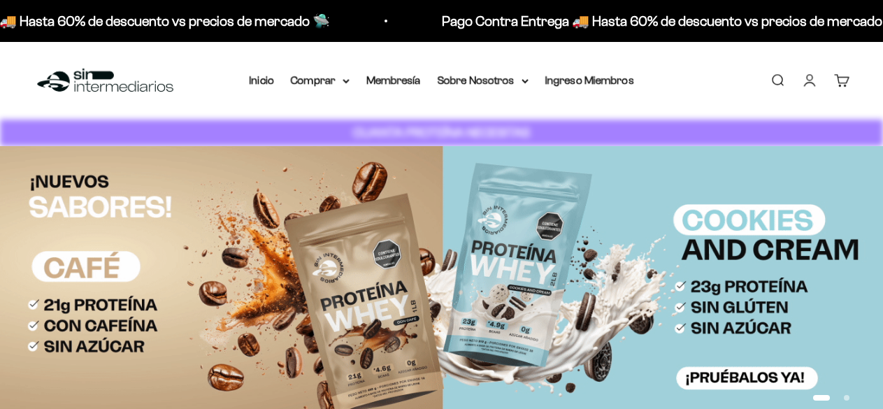 The height and width of the screenshot is (409, 883). Describe the element at coordinates (262, 80) in the screenshot. I see `a: Inicio` at that location.